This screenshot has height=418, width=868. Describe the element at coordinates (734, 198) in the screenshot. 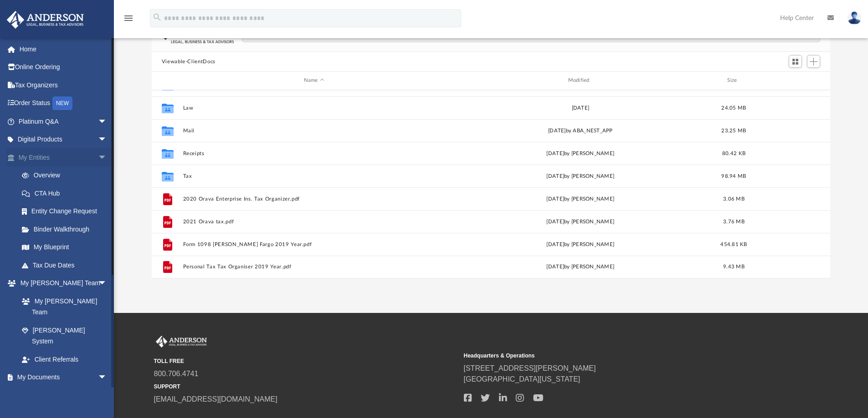

I see `span: 3.06 MB` at that location.